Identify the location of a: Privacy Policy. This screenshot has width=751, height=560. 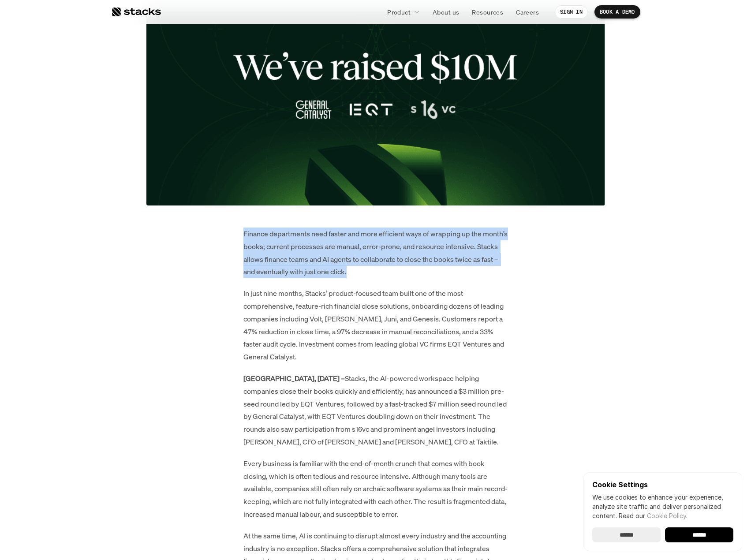
(124, 171).